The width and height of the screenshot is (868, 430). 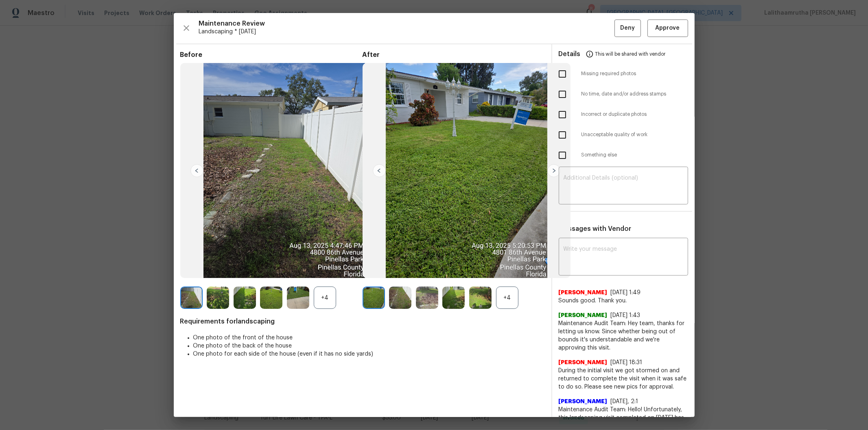 What do you see at coordinates (668, 28) in the screenshot?
I see `span: Approve` at bounding box center [668, 28].